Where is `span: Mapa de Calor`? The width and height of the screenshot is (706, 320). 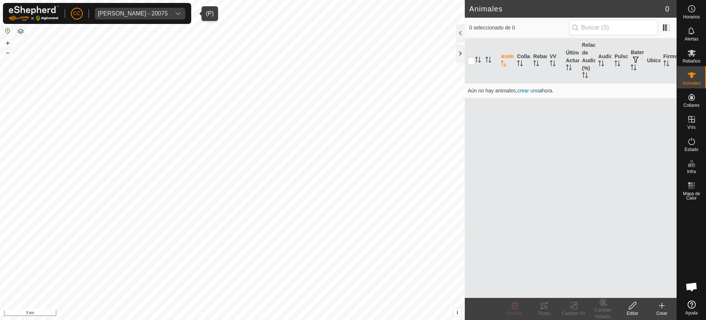
span: Mapa de Calor is located at coordinates (691, 196).